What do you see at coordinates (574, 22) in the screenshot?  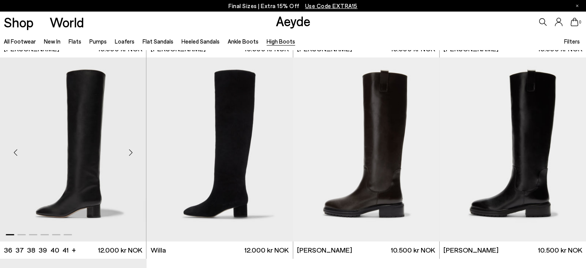 I see `a: 0` at bounding box center [574, 22].